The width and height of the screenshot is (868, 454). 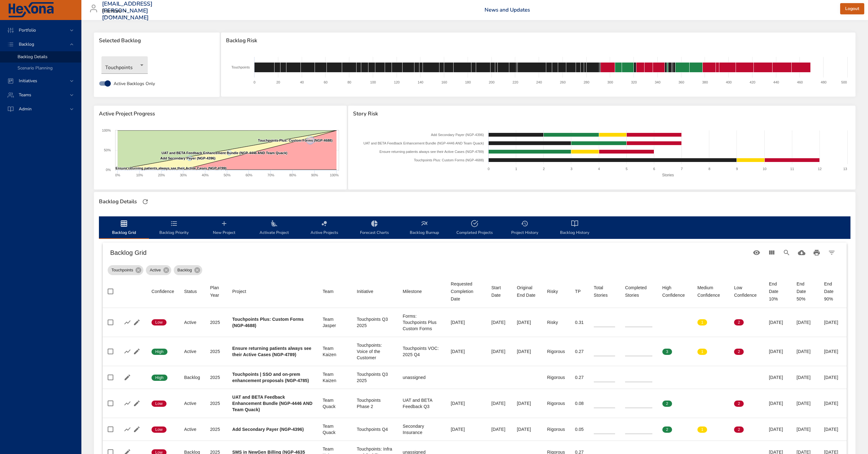 What do you see at coordinates (224, 228) in the screenshot?
I see `span: New Project` at bounding box center [224, 228].